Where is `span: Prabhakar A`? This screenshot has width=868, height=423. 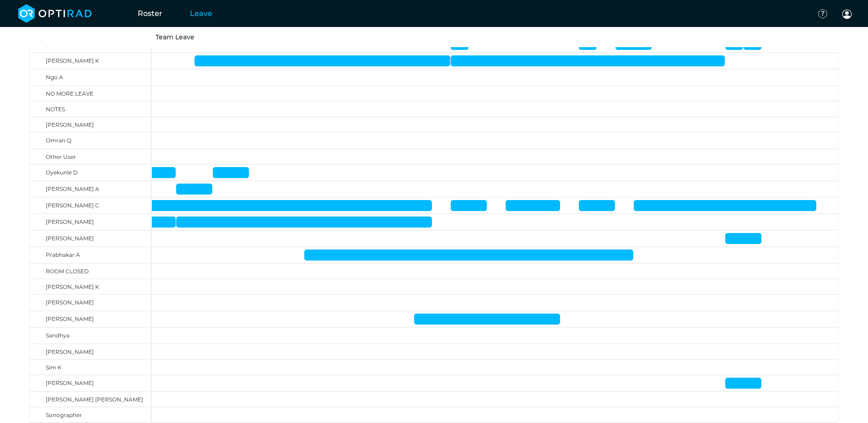
span: Prabhakar A is located at coordinates (63, 255).